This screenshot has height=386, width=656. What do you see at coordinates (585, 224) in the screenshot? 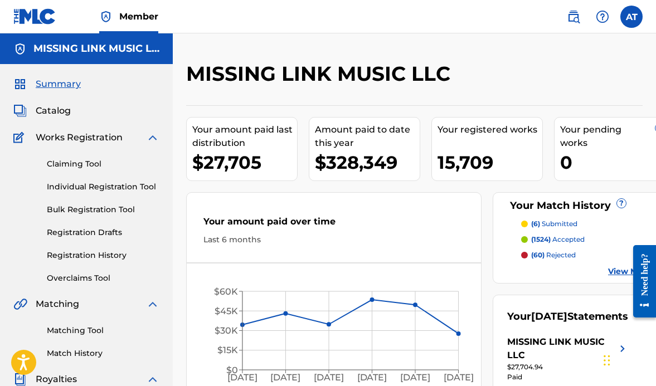
I see `a: (6) submitted` at bounding box center [585, 224].